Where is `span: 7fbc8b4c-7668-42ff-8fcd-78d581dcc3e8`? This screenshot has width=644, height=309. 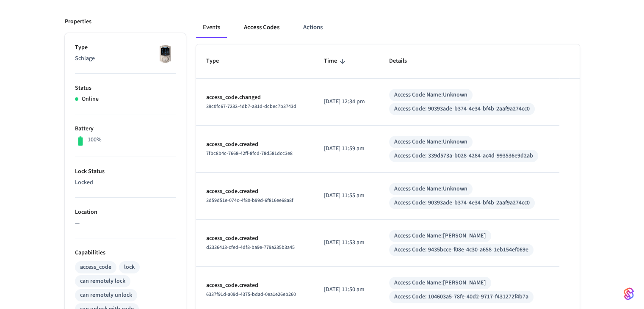 span: 7fbc8b4c-7668-42ff-8fcd-78d581dcc3e8 is located at coordinates (249, 153).